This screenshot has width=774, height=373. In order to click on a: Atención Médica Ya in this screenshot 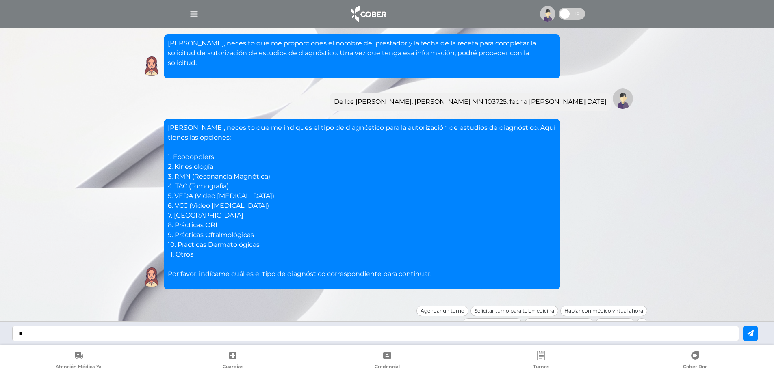, I will do `click(78, 361)`.